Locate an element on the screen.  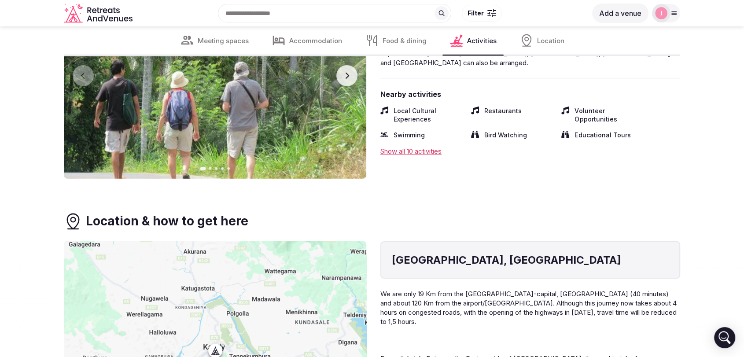
span: Volunteer Opportunities is located at coordinates (610, 115).